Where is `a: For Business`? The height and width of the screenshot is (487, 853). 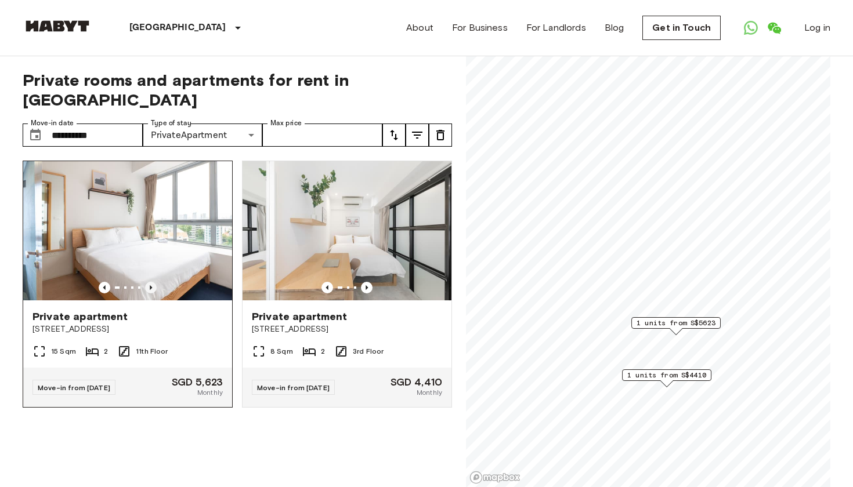 a: For Business is located at coordinates (480, 28).